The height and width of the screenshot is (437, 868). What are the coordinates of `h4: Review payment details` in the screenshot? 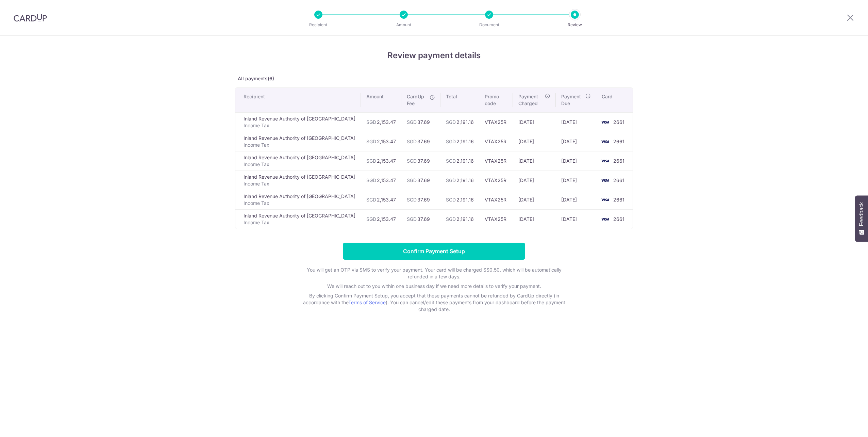 It's located at (434, 56).